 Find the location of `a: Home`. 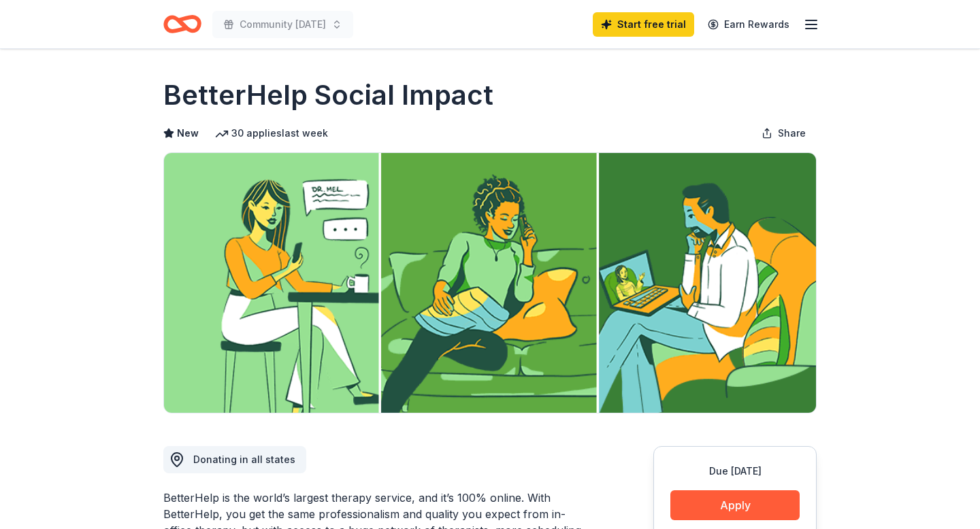

a: Home is located at coordinates (183, 24).